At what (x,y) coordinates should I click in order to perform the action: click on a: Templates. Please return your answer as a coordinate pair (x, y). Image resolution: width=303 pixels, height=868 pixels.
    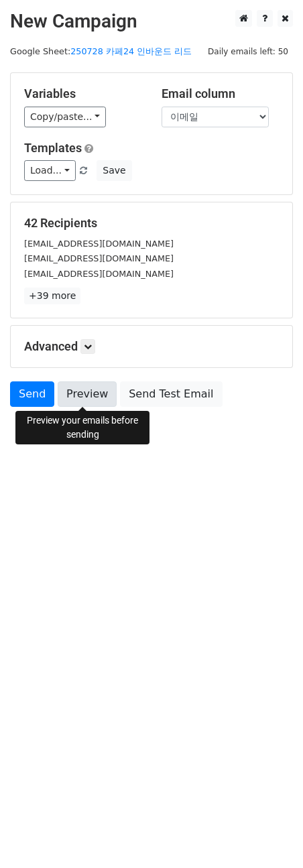
    Looking at the image, I should click on (53, 148).